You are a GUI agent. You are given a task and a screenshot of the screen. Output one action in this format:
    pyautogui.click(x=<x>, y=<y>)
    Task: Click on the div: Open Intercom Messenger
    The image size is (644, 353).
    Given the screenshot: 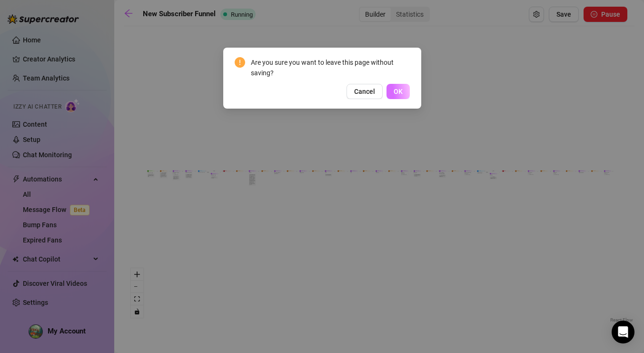 What is the action you would take?
    pyautogui.click(x=623, y=332)
    